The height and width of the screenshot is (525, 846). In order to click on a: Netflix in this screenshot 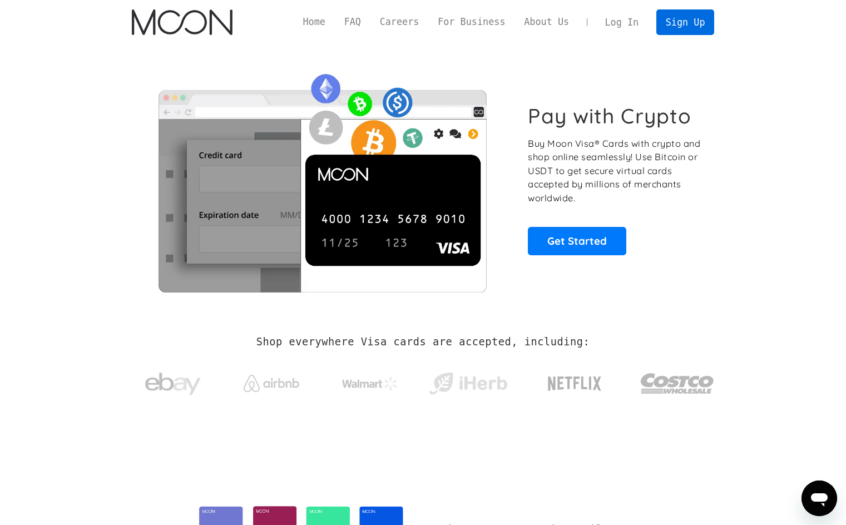, I will do `click(575, 381)`.